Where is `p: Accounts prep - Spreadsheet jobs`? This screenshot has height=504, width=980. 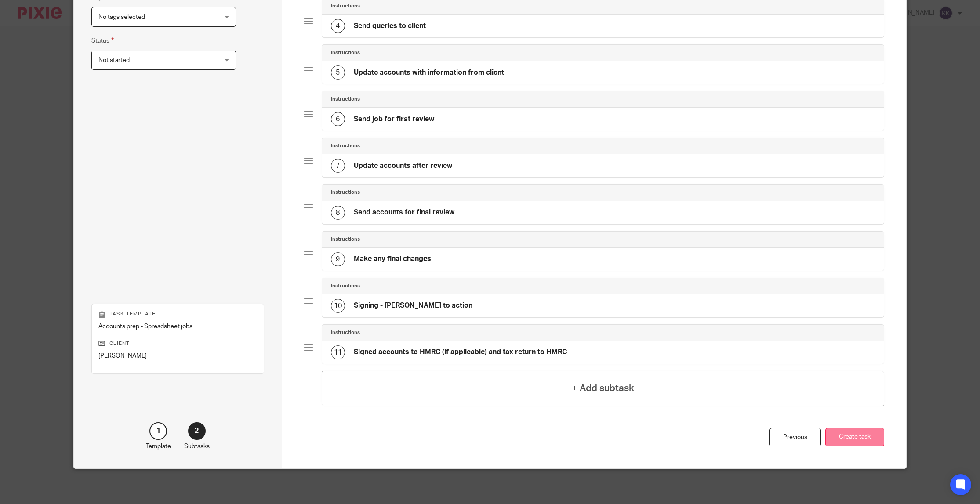 p: Accounts prep - Spreadsheet jobs is located at coordinates (177, 326).